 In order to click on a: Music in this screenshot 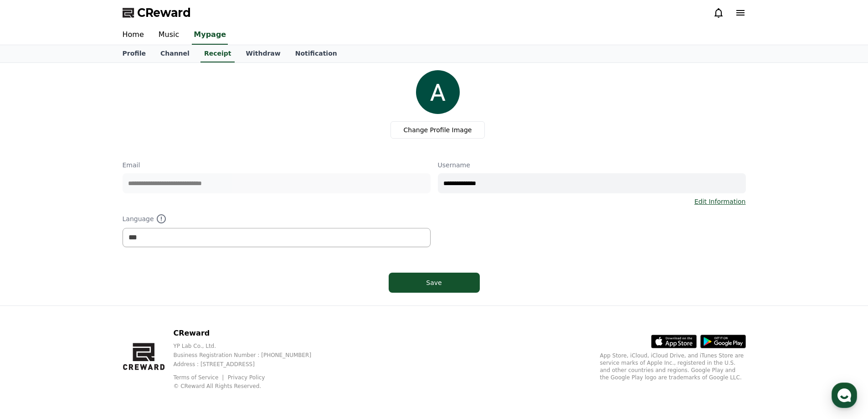, I will do `click(169, 35)`.